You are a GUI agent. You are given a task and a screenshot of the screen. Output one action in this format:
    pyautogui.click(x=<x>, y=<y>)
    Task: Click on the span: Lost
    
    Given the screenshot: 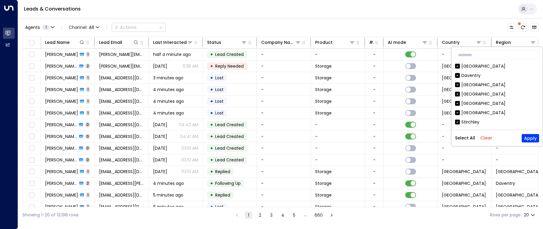 What is the action you would take?
    pyautogui.click(x=219, y=113)
    